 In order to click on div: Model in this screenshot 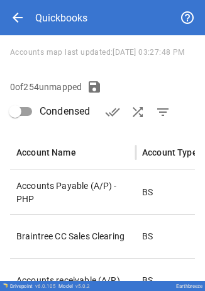, I will do `click(74, 286)`.